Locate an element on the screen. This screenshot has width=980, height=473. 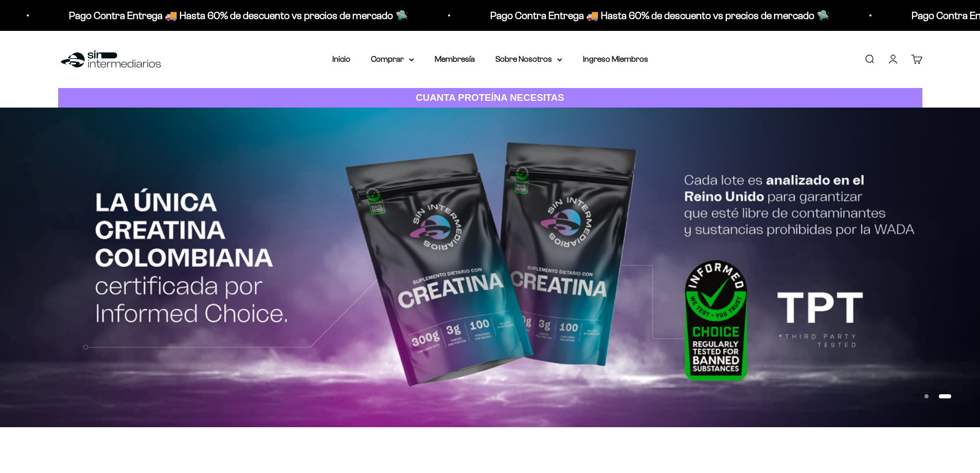
a: CUANTA PROTEÍNA NECESITAS is located at coordinates (490, 98).